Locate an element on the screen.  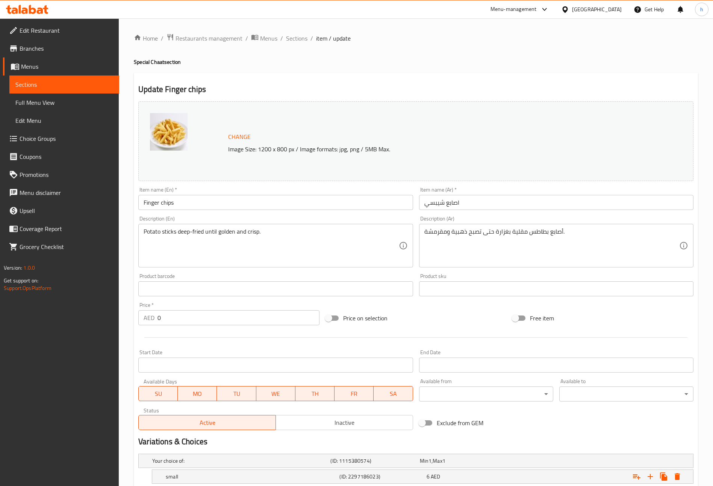
a: Support.OpsPlatform is located at coordinates (27, 288).